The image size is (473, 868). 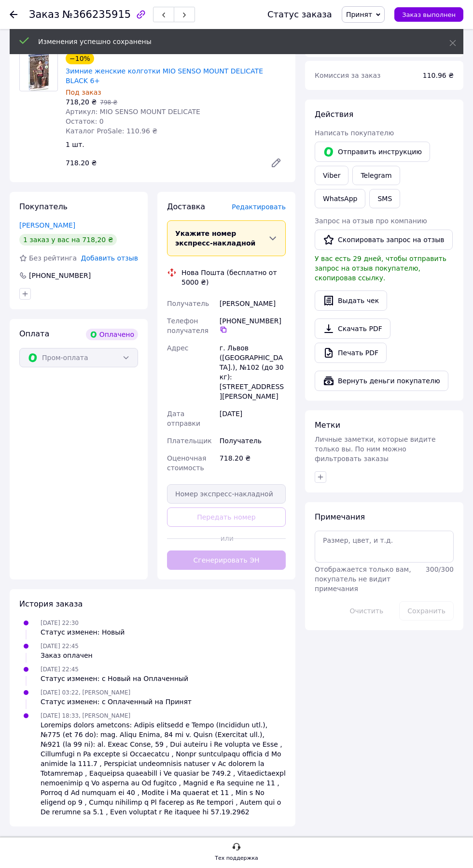 What do you see at coordinates (186, 206) in the screenshot?
I see `span: Доставка` at bounding box center [186, 206].